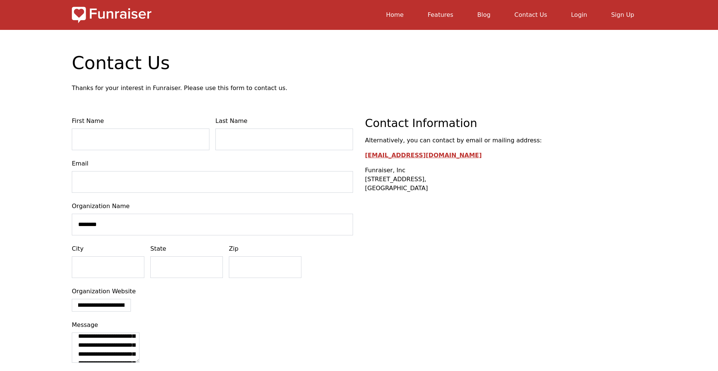 This screenshot has height=371, width=718. Describe the element at coordinates (265, 249) in the screenshot. I see `label: Zip` at that location.